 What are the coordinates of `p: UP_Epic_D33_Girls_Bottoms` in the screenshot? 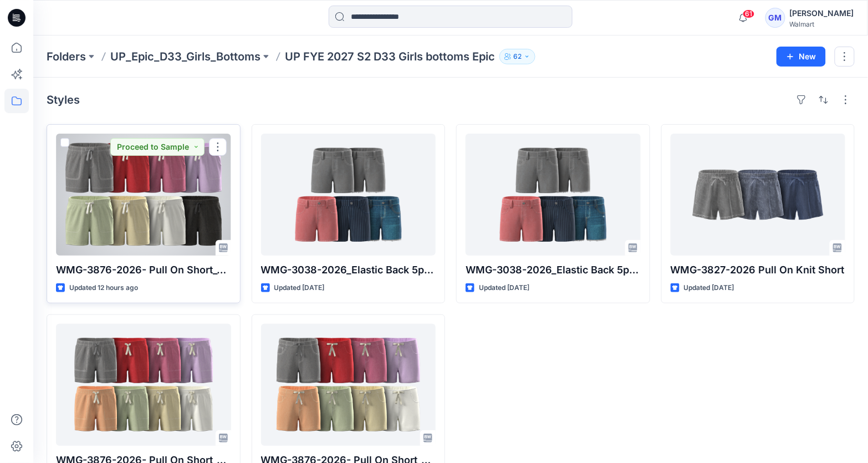 It's located at (185, 57).